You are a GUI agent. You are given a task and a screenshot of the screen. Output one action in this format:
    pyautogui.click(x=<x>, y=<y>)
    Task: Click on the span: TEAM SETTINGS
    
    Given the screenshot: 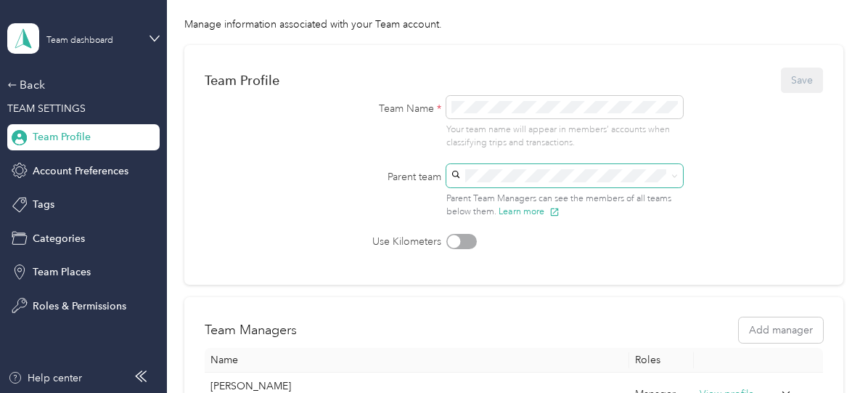 What is the action you would take?
    pyautogui.click(x=46, y=109)
    